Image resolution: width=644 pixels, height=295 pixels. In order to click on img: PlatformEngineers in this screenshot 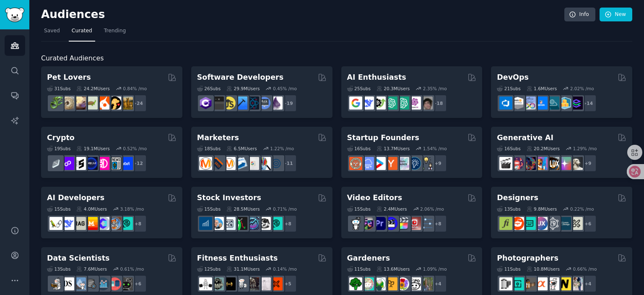, I will do `click(576, 103)`.